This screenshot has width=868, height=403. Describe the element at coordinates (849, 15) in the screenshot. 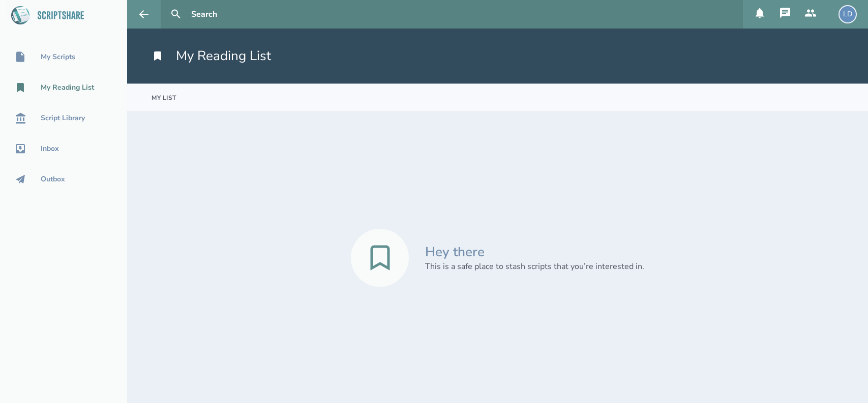

I see `div: LD` at that location.